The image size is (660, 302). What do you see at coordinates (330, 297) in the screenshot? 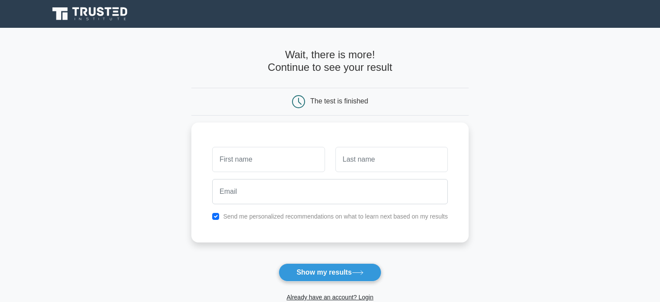
I see `a: Already have an account? Login` at bounding box center [330, 297].